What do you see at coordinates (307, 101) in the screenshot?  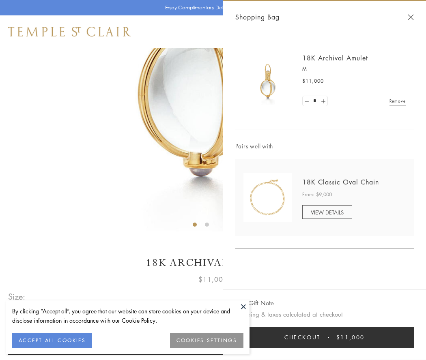 I see `a: Set quantity to 0` at bounding box center [307, 101].